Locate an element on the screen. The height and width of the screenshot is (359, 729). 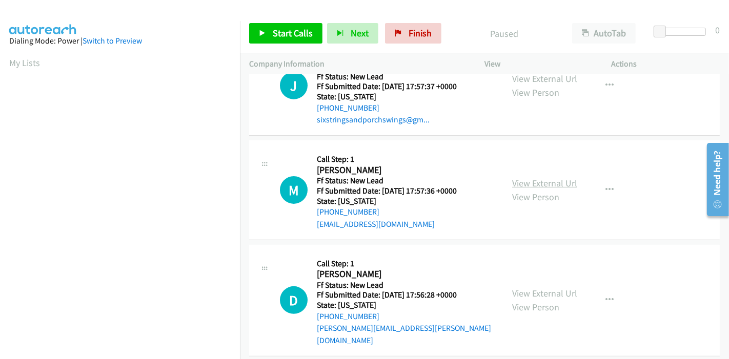
a: Finish is located at coordinates (413, 33).